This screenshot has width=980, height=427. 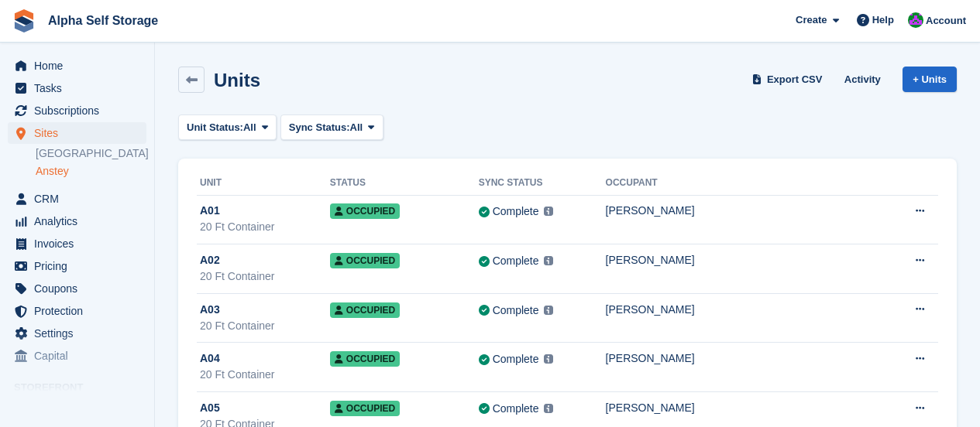 What do you see at coordinates (542, 184) in the screenshot?
I see `th: Sync Status` at bounding box center [542, 184].